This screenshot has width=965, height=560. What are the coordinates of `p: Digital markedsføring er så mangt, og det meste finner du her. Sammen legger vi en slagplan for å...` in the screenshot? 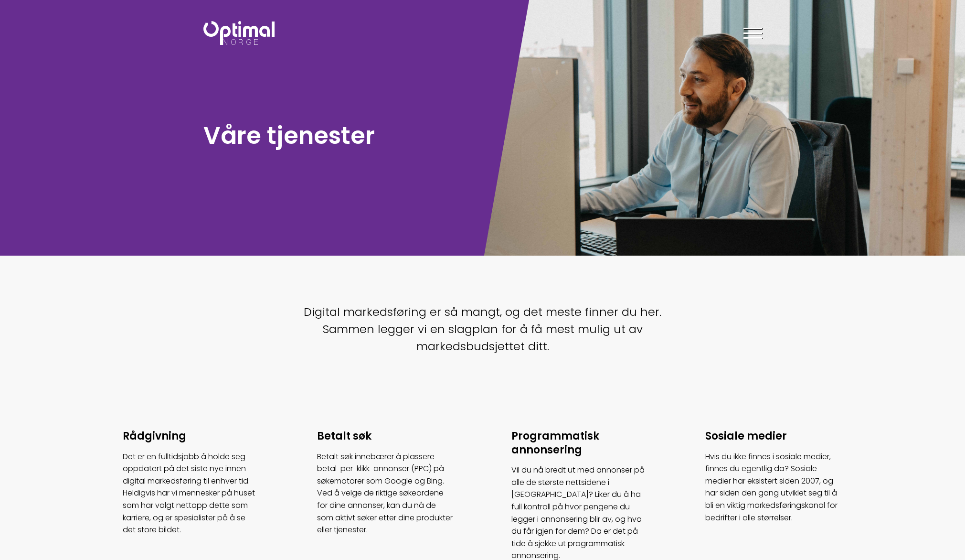 It's located at (483, 329).